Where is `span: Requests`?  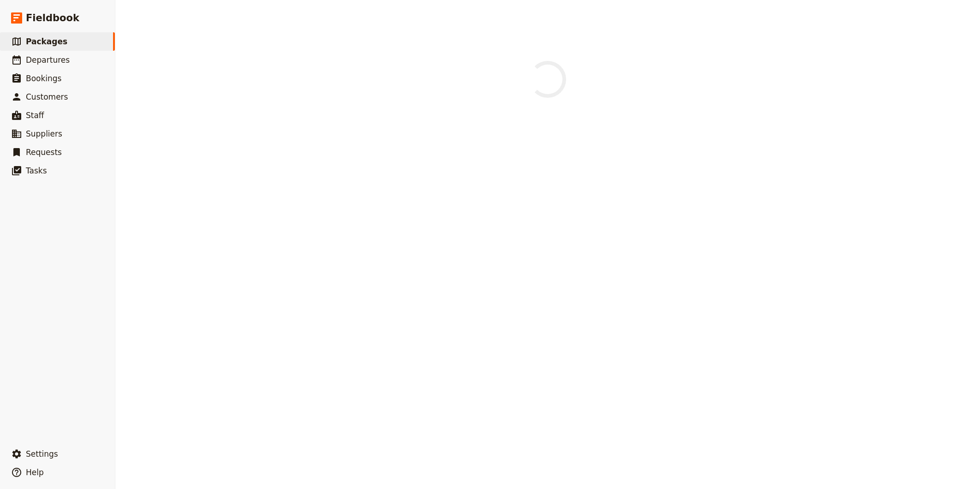 span: Requests is located at coordinates (44, 153).